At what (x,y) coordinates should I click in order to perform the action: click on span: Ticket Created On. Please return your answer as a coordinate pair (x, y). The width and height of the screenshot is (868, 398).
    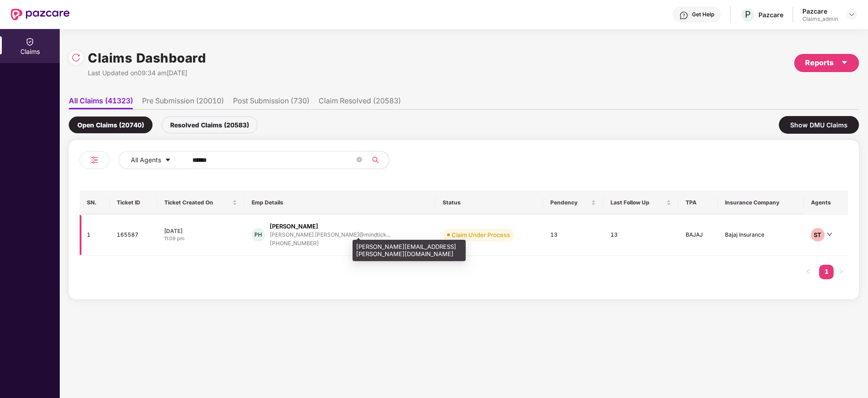
    Looking at the image, I should click on (197, 202).